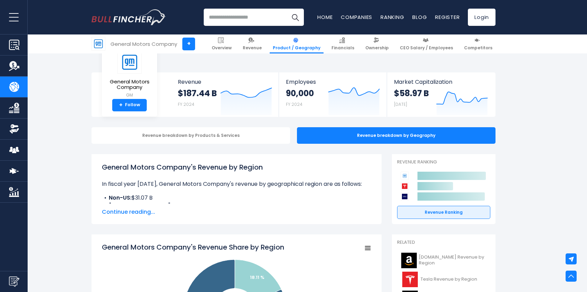  Describe the element at coordinates (356, 17) in the screenshot. I see `a: Companies` at that location.